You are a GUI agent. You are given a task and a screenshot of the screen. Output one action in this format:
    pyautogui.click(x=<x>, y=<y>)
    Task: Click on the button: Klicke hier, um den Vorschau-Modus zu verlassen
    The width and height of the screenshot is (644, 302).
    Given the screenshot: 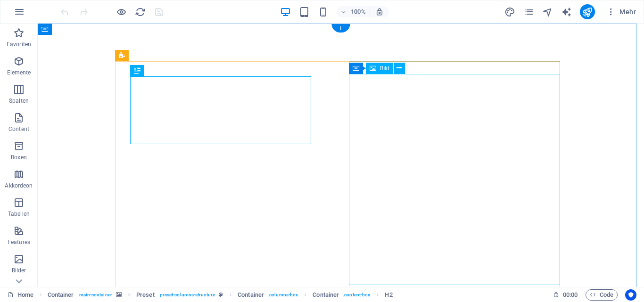 What is the action you would take?
    pyautogui.click(x=121, y=12)
    